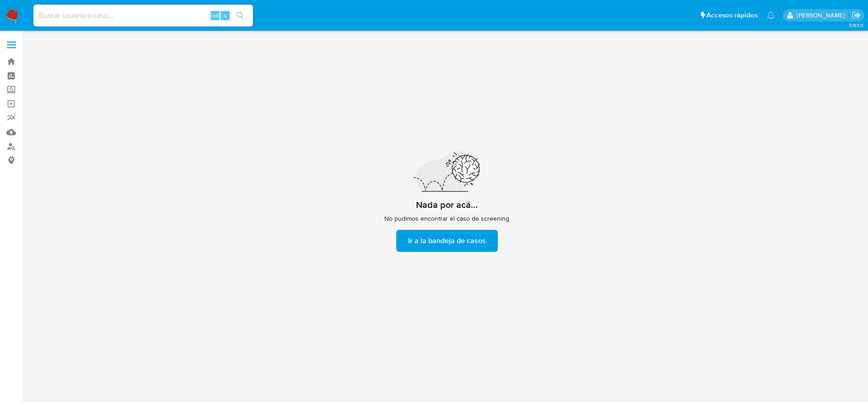 The height and width of the screenshot is (402, 868). I want to click on input: Buscar usuario o caso..., so click(143, 16).